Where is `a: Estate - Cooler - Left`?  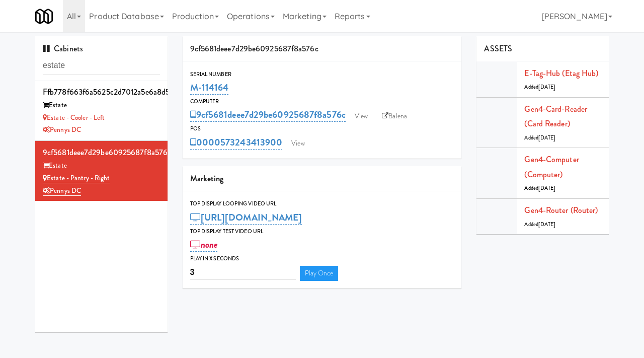
a: Estate - Cooler - Left is located at coordinates (73, 117).